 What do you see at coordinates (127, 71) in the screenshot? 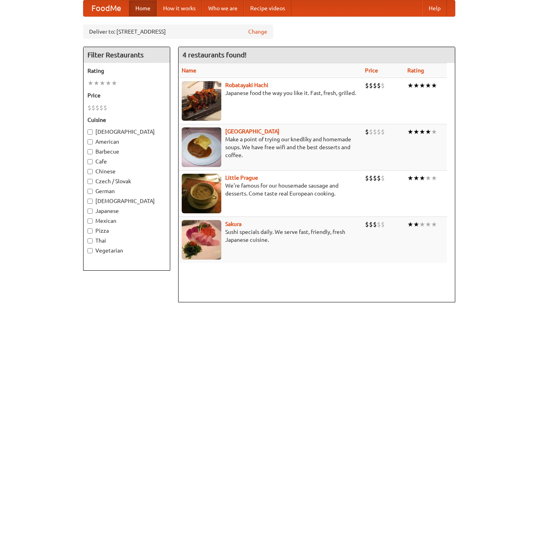
I see `h5: Rating` at bounding box center [127, 71].